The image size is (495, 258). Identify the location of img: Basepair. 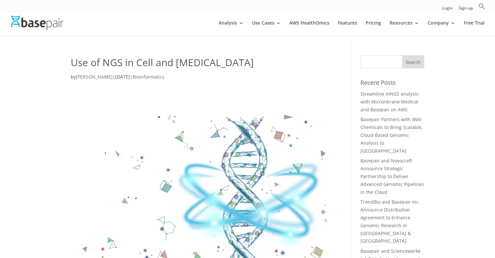
(37, 23).